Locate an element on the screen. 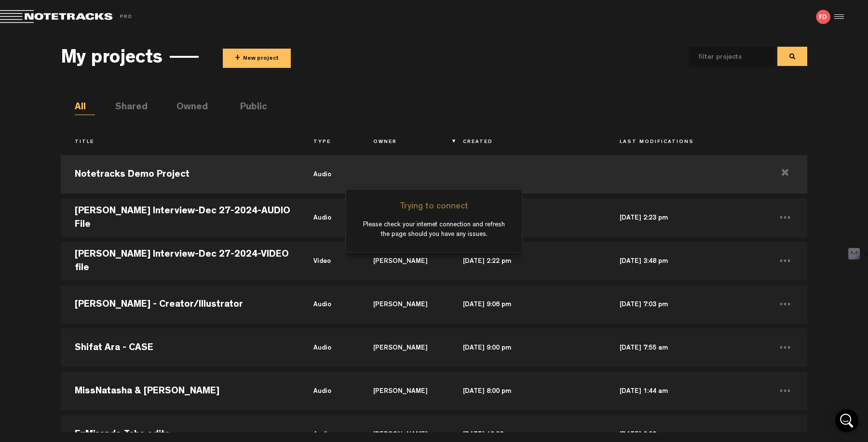  td: Shifat Ara - CASE is located at coordinates (180, 348).